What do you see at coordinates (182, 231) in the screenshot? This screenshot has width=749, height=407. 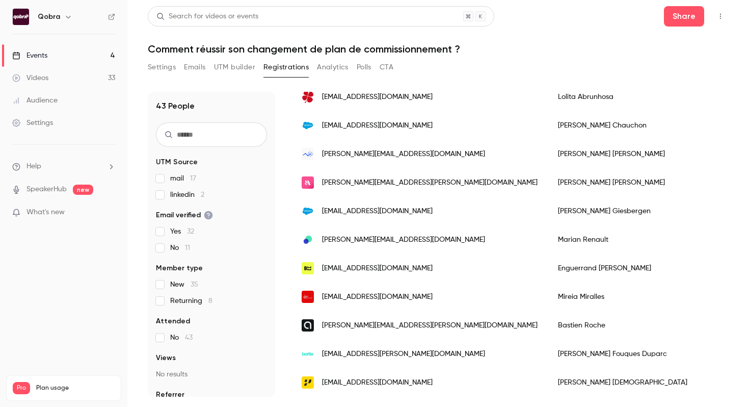 I see `span: Yes` at bounding box center [182, 231].